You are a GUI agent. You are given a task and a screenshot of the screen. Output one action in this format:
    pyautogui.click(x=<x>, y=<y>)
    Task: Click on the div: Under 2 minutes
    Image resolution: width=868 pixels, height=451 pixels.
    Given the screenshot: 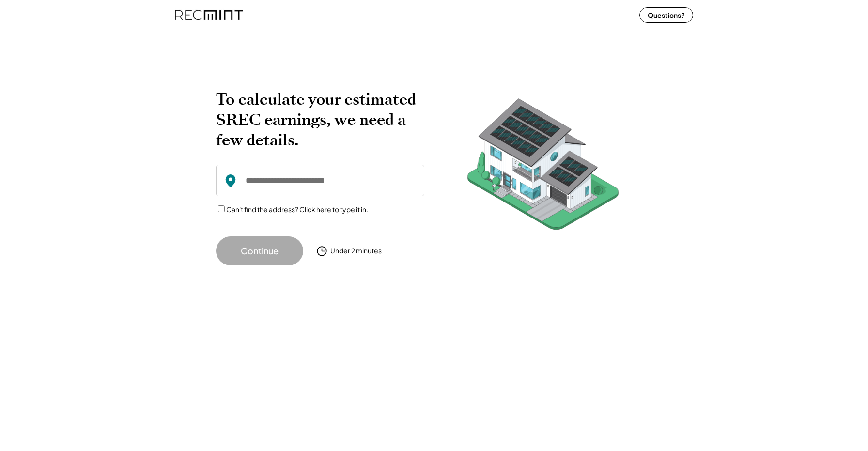 What is the action you would take?
    pyautogui.click(x=356, y=251)
    